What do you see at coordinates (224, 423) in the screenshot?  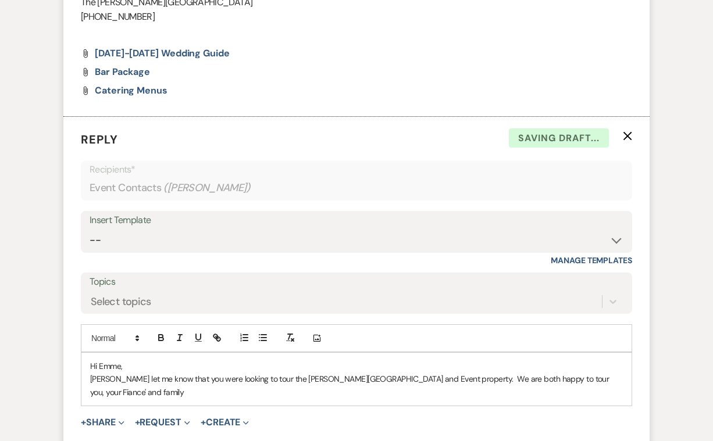 I see `button: Create` at bounding box center [224, 423].